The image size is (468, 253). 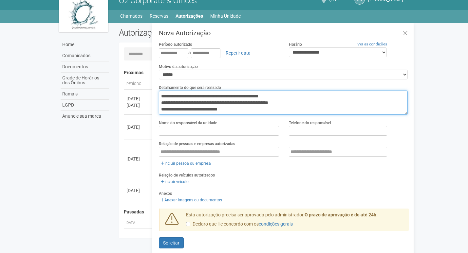 I want to click on label: Horário, so click(x=295, y=45).